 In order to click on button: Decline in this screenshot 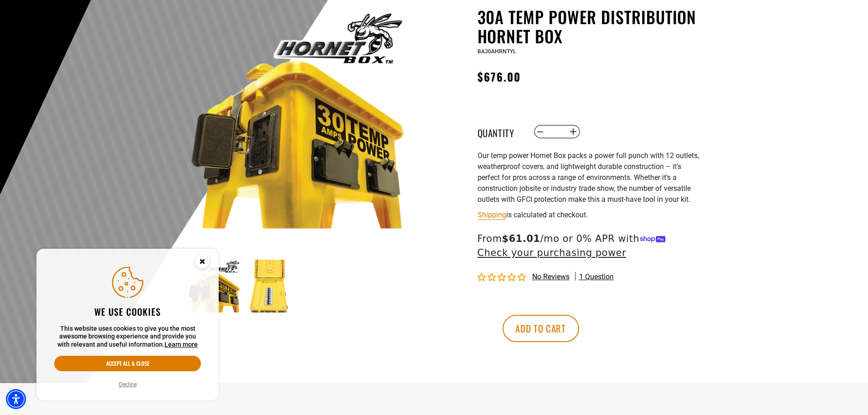, I will do `click(127, 385)`.